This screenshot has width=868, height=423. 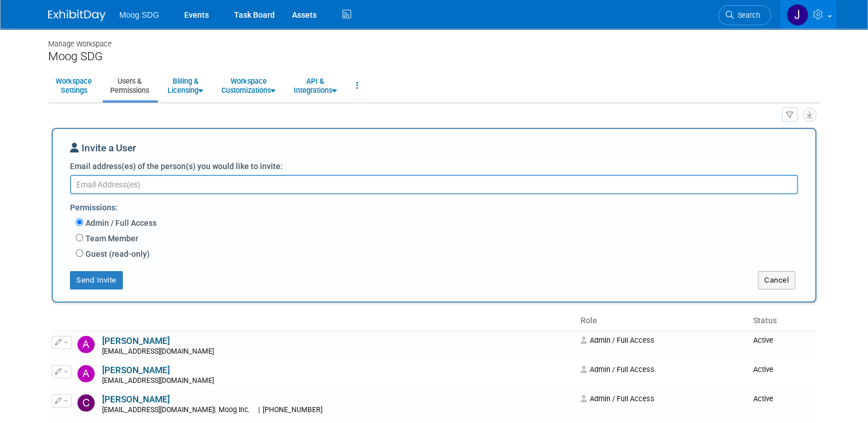 I want to click on button: Send Invite, so click(x=96, y=280).